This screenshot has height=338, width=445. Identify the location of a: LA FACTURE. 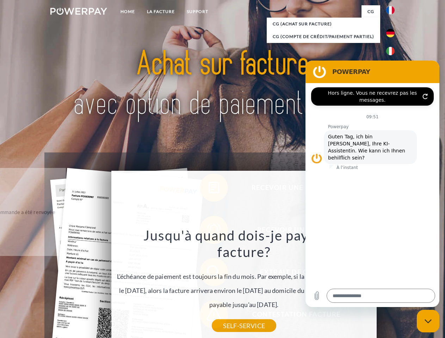
(161, 12).